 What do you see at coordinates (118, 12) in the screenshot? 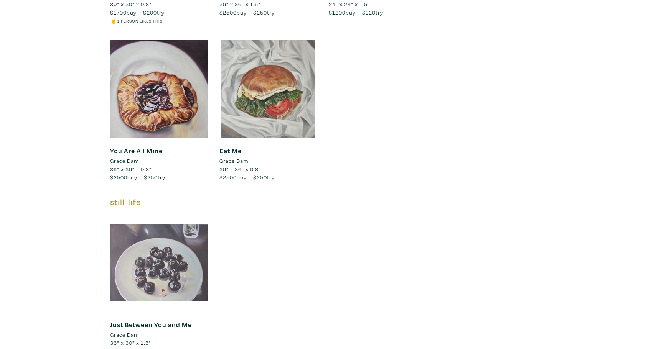
I see `span: $1700` at bounding box center [118, 12].